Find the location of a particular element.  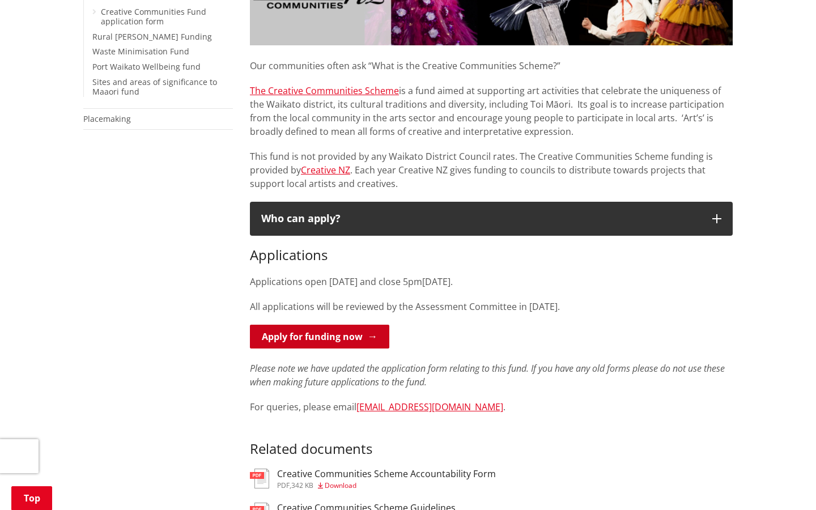

a: Creative Communities Scheme Accountability Form pdf,342 KB Download is located at coordinates (373, 479).